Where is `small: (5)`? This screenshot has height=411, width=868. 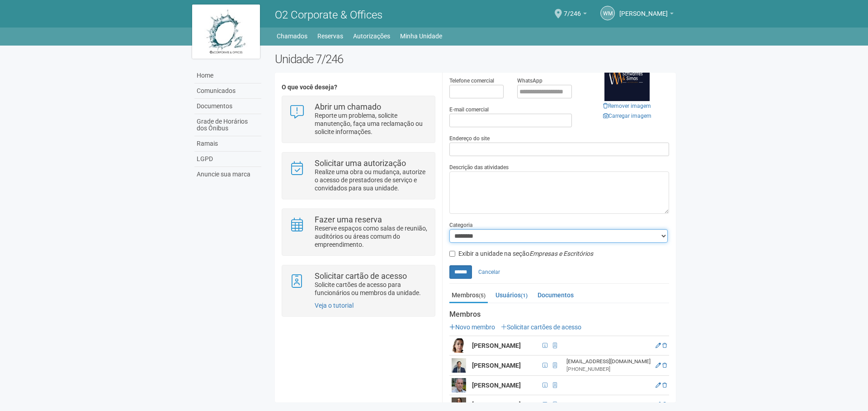 small: (5) is located at coordinates (482, 295).